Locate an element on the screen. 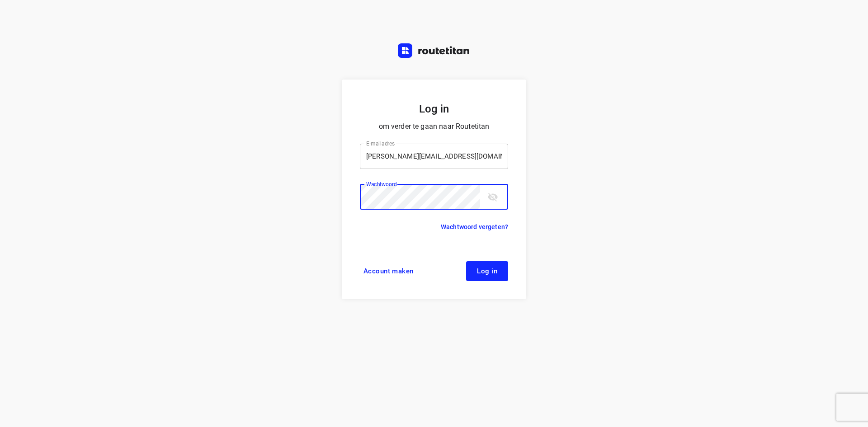 The image size is (868, 427). a: Account maken is located at coordinates (389, 272).